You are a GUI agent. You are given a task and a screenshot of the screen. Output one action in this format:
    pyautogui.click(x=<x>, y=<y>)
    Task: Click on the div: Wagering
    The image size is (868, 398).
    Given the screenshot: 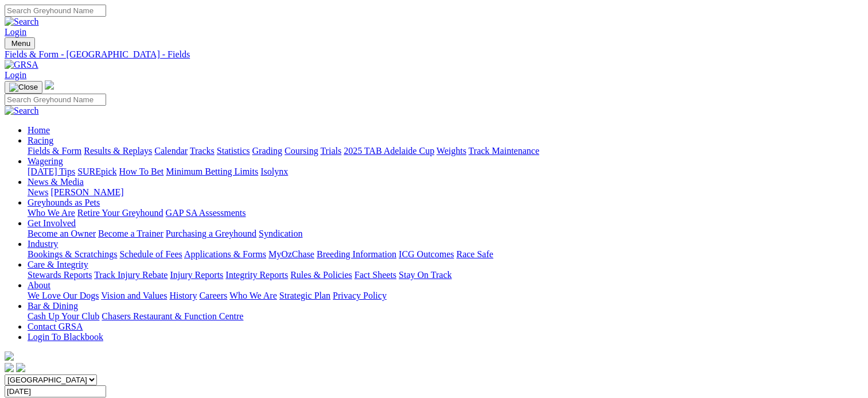 What is the action you would take?
    pyautogui.click(x=446, y=171)
    